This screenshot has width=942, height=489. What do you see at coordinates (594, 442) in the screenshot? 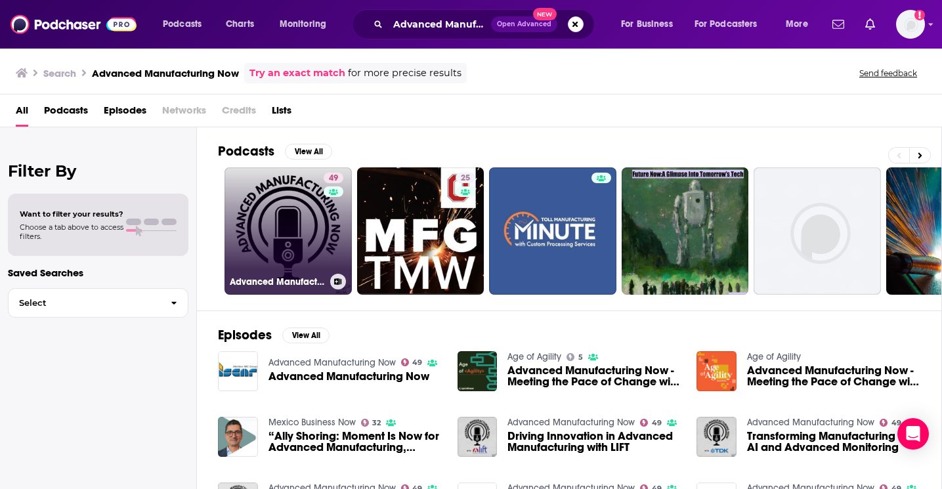
I see `span: Driving Innovation in Advanced Manufacturing with LIFT` at bounding box center [594, 442].